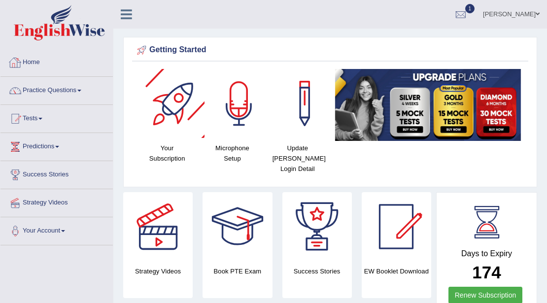 The width and height of the screenshot is (547, 303). I want to click on h4: EW Booklet Download, so click(396, 271).